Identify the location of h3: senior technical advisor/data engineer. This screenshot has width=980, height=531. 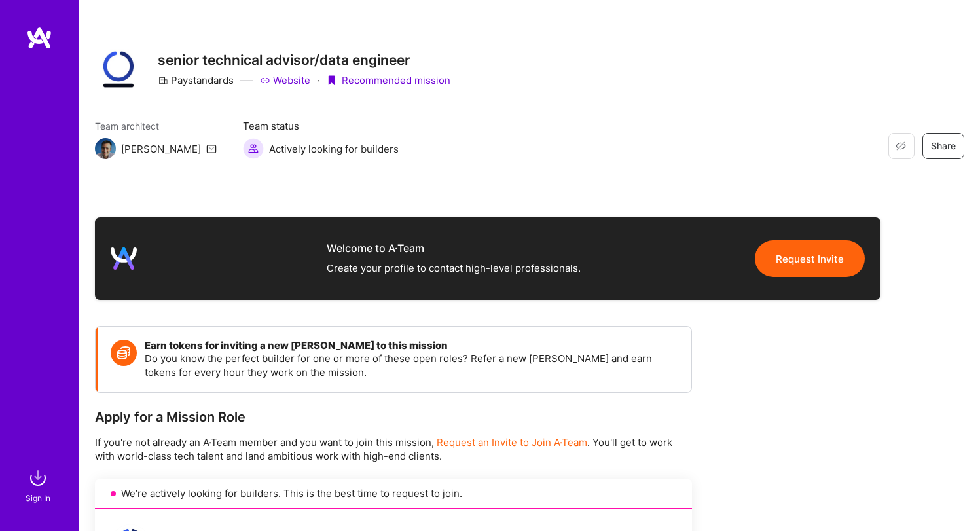
(304, 59).